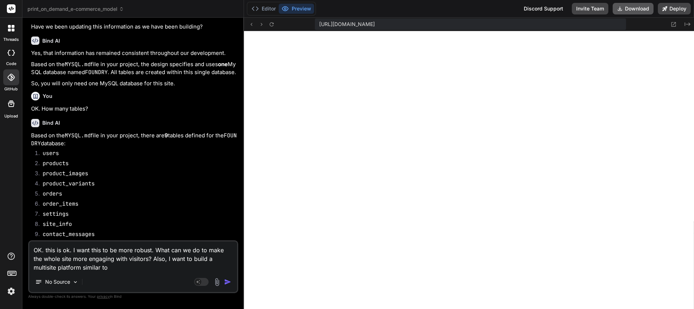 The width and height of the screenshot is (694, 309). Describe the element at coordinates (11, 89) in the screenshot. I see `label: GitHub` at that location.